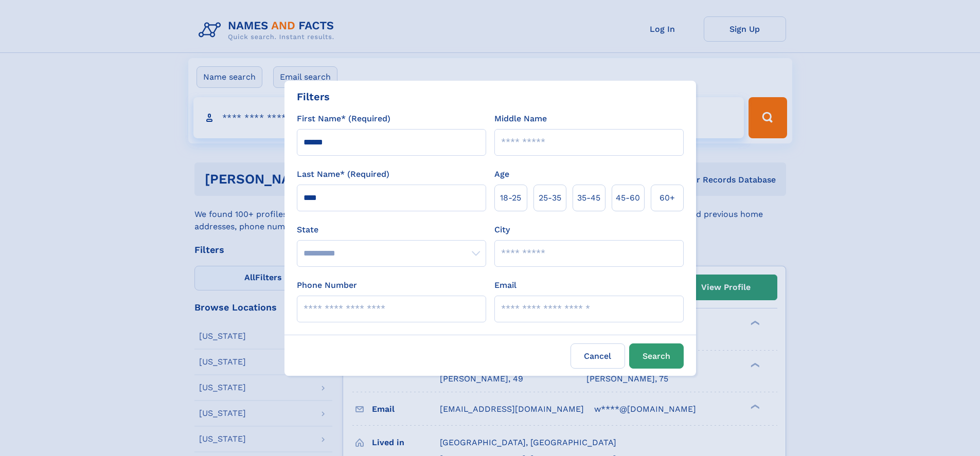 The height and width of the screenshot is (456, 980). I want to click on label: Last Name* (Required), so click(343, 174).